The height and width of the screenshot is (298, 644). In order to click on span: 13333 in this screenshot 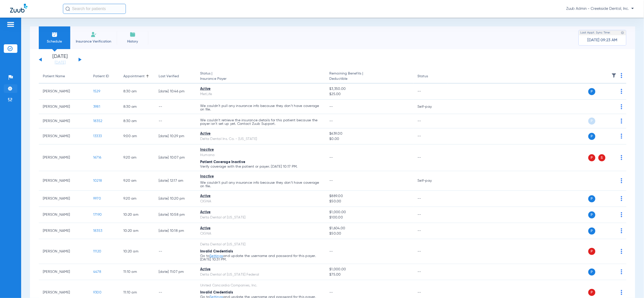, I will do `click(98, 136)`.